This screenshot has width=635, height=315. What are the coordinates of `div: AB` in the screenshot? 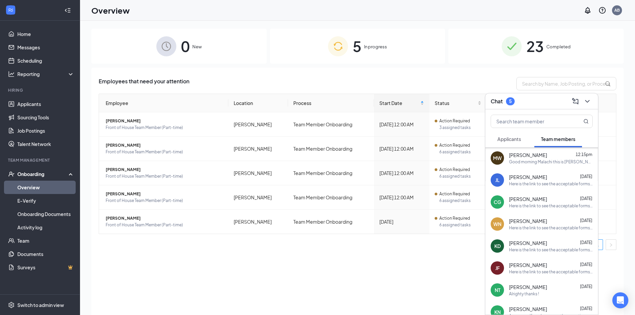 It's located at (617, 10).